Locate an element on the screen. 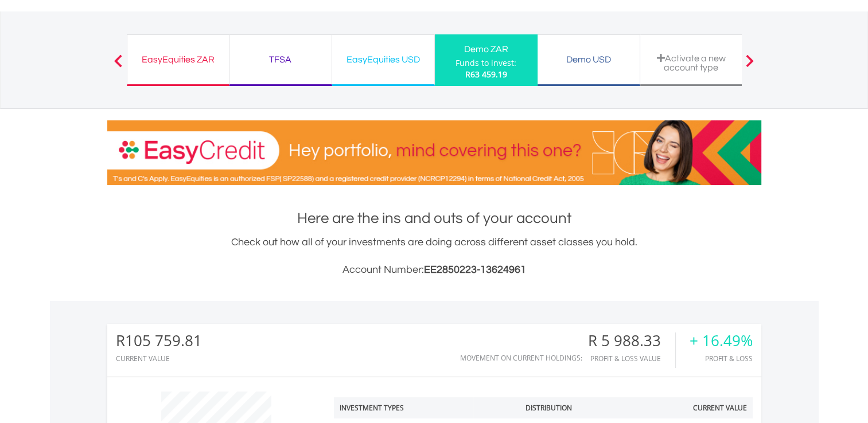 This screenshot has width=868, height=423. div: Demo USD is located at coordinates (589, 60).